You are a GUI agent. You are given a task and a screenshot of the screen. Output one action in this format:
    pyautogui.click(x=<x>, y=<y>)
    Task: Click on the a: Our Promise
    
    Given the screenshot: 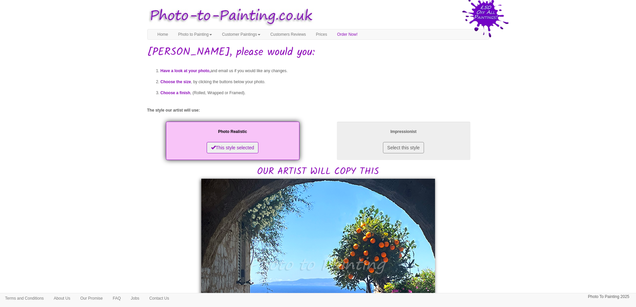 What is the action you would take?
    pyautogui.click(x=91, y=298)
    